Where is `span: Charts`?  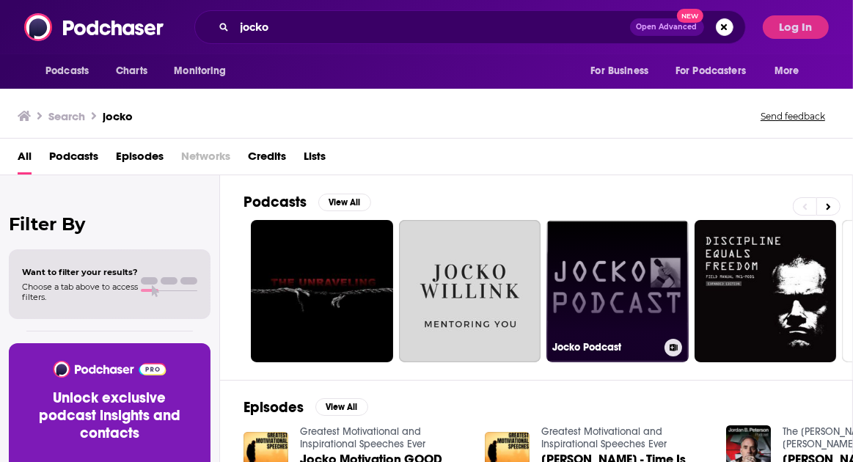 span: Charts is located at coordinates (131, 71).